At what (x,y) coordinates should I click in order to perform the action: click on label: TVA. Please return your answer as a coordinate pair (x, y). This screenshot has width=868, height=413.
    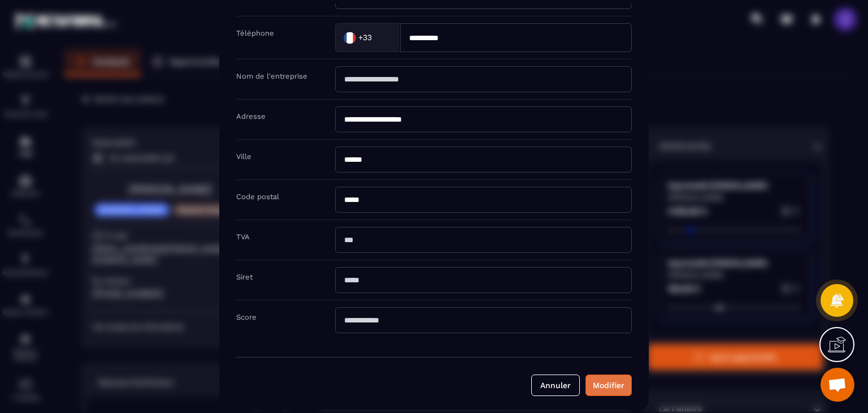
    Looking at the image, I should click on (243, 237).